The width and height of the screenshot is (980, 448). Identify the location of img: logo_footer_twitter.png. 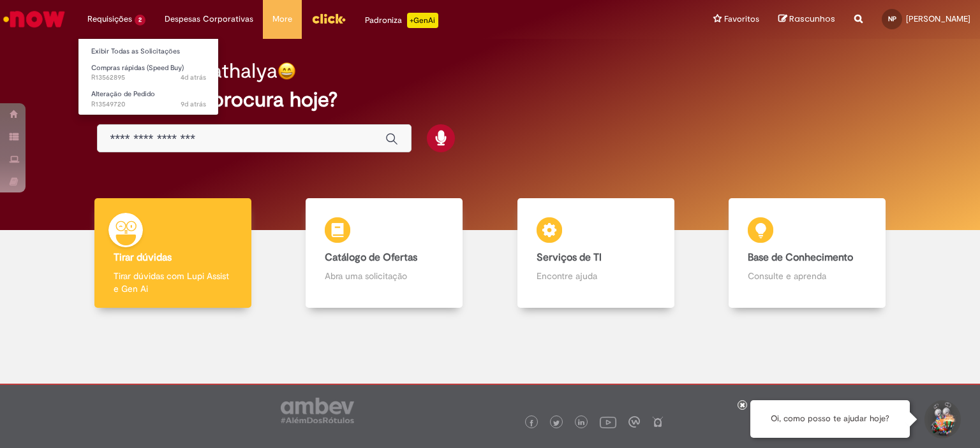
(557, 423).